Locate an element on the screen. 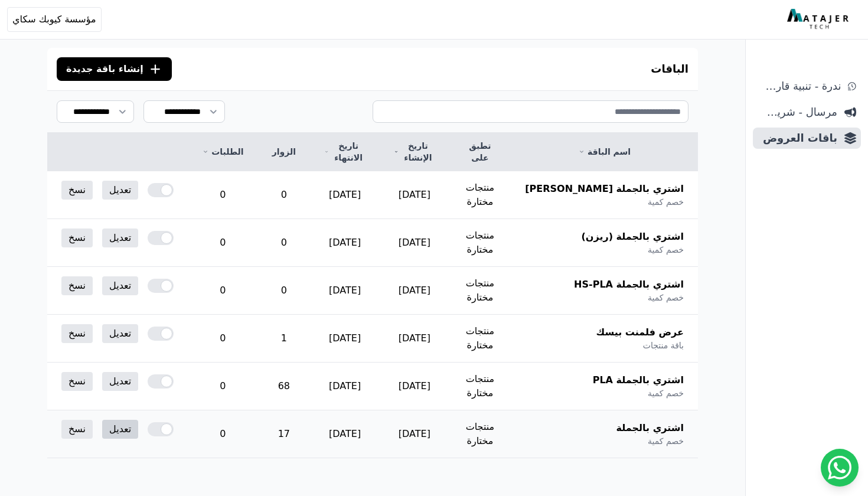  span: اشتري بالجملة (ريزن) is located at coordinates (632, 237).